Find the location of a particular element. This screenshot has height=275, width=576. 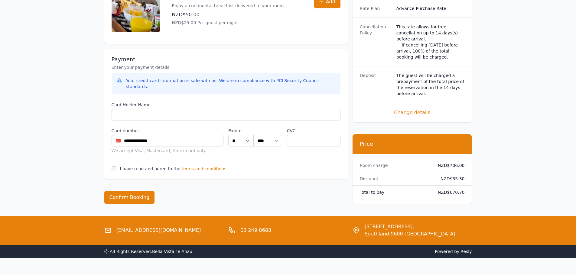

dd: NZD$706.00 is located at coordinates (449, 166).